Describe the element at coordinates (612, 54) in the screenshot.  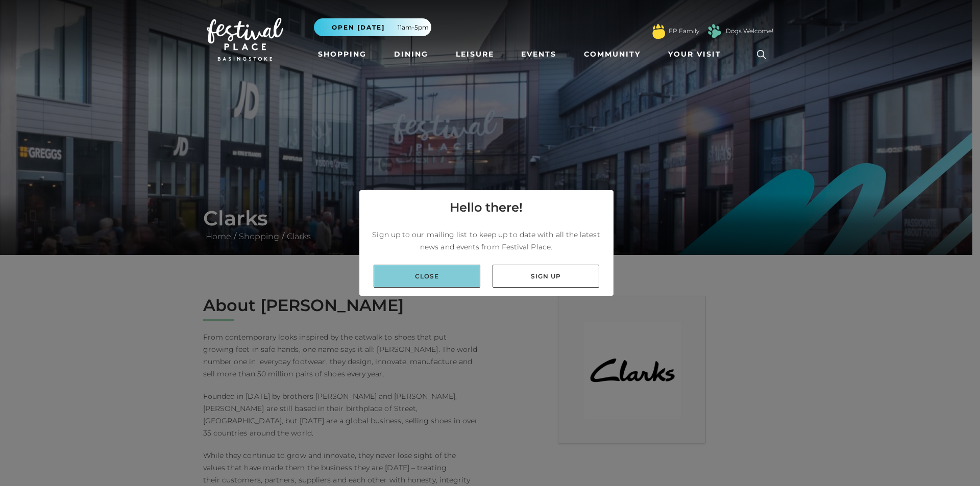
I see `a: Community` at that location.